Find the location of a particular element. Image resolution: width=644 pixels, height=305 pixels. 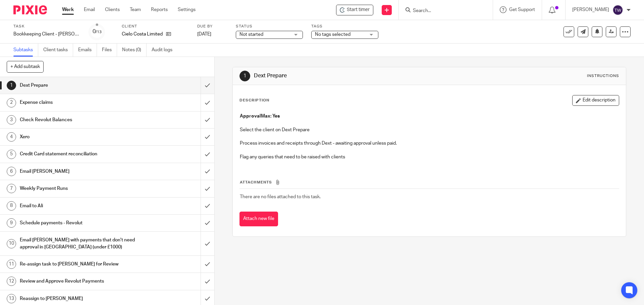

div: 7 is located at coordinates (11, 189).